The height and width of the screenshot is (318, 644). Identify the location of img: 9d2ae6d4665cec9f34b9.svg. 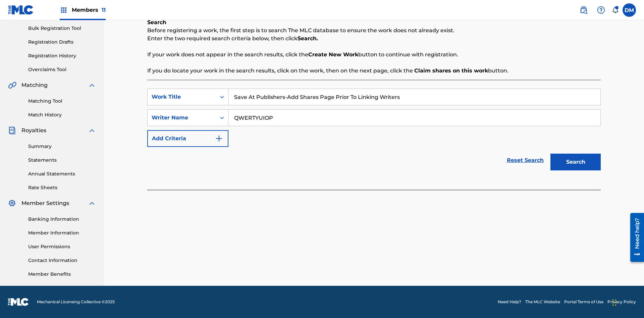
(219, 139).